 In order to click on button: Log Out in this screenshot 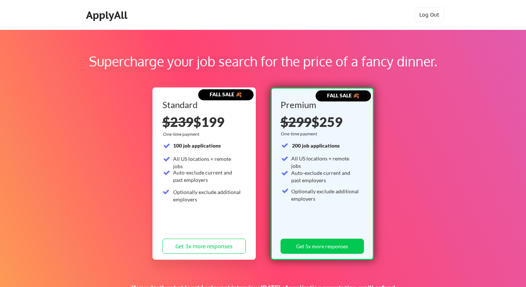, I will do `click(429, 15)`.